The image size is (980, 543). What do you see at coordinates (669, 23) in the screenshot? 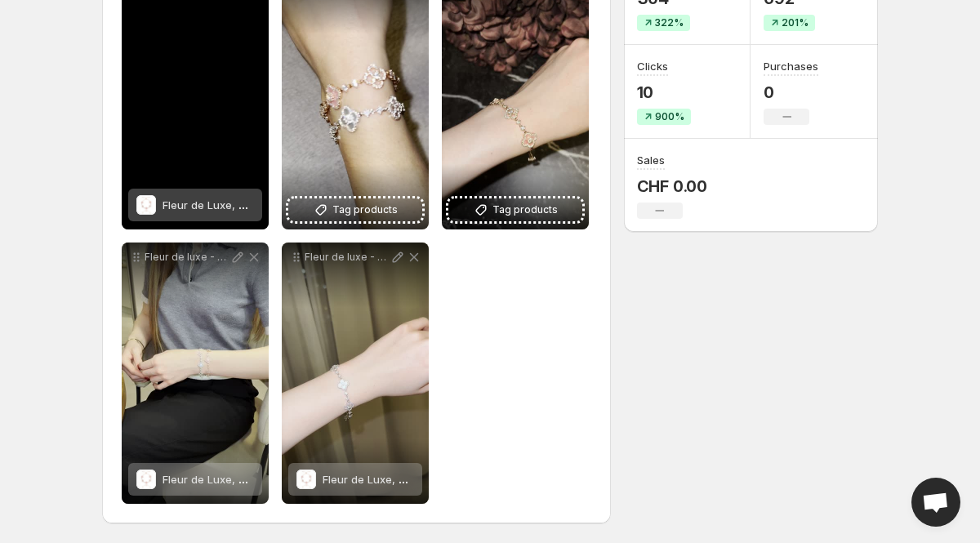
I see `span: 322%` at bounding box center [669, 23].